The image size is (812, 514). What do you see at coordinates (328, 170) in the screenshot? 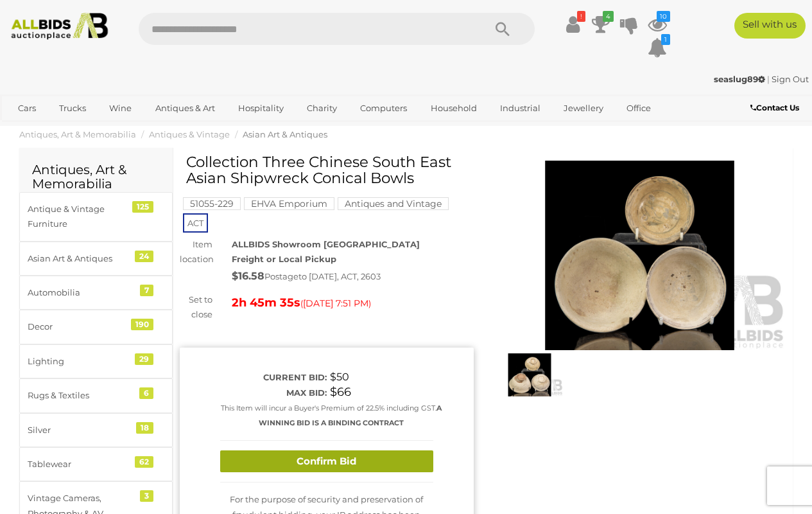
I see `h1: Collection Three Chinese South East Asian Shipwreck Conical Bowls` at bounding box center [328, 170].